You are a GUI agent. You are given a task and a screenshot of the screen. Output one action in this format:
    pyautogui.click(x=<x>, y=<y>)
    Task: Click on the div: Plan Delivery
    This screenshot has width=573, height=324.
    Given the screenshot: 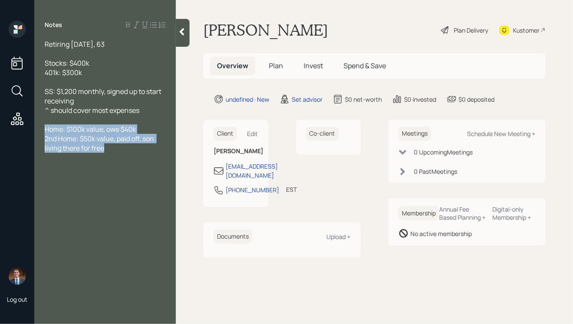 What is the action you would take?
    pyautogui.click(x=471, y=30)
    